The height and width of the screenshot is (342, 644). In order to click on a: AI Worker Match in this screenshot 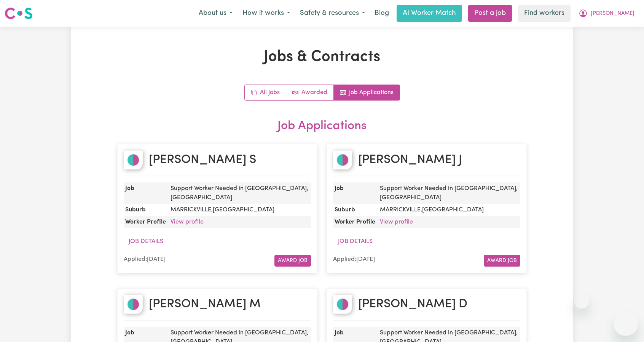, I will do `click(429, 13)`.